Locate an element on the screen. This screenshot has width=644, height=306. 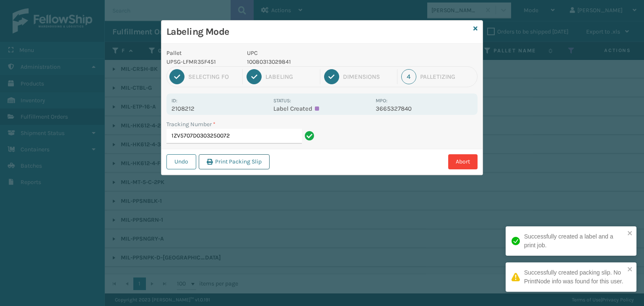
div: 2 is located at coordinates (254, 77).